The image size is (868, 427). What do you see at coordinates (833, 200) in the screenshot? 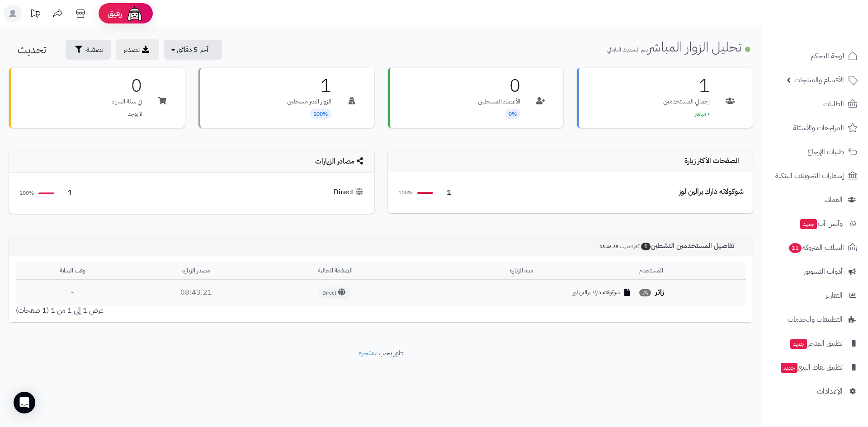
I see `span: العملاء` at bounding box center [833, 200].